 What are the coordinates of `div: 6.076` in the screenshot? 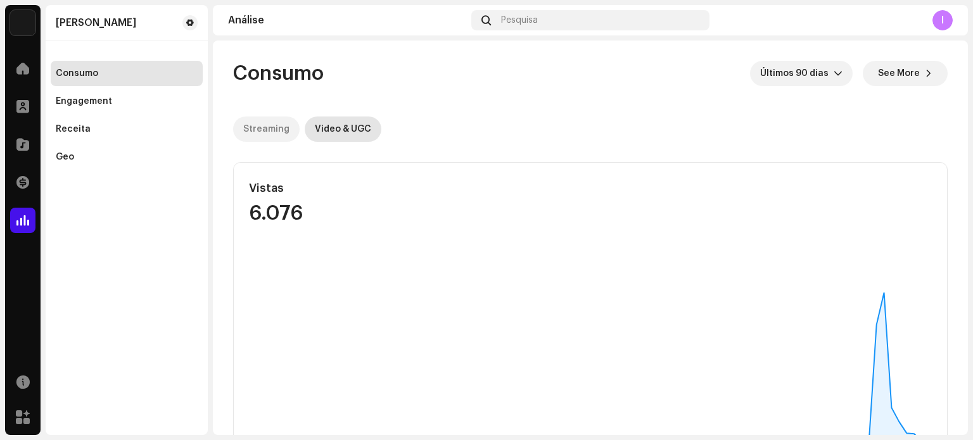 It's located at (352, 213).